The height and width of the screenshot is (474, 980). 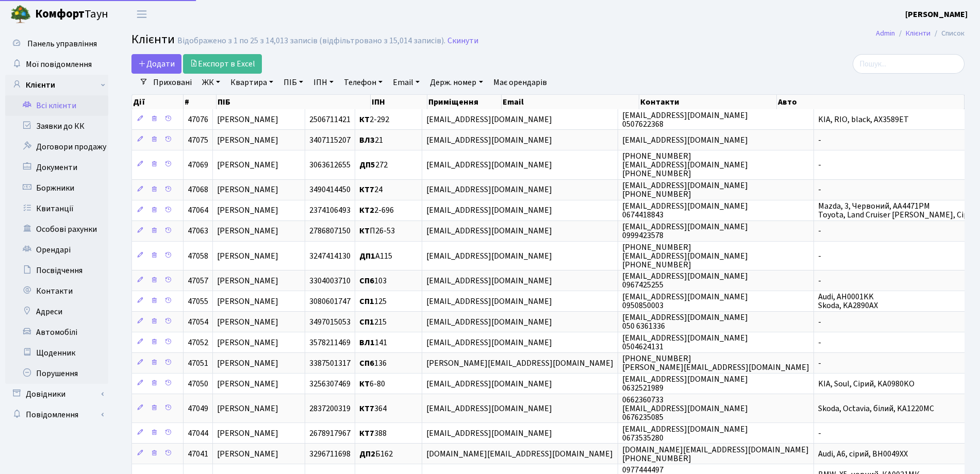 I want to click on span: Skoda, Octavia, білий, KA1220MC, so click(x=876, y=409).